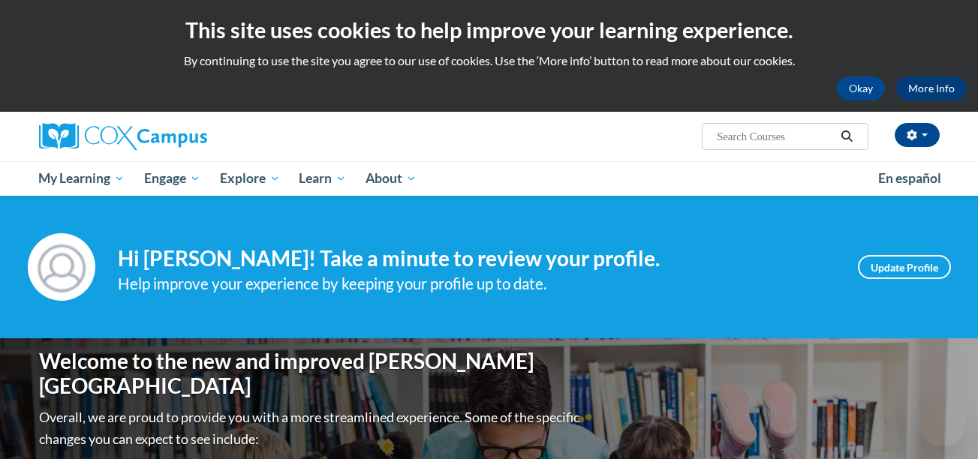 This screenshot has height=459, width=978. What do you see at coordinates (322, 179) in the screenshot?
I see `span: Learn` at bounding box center [322, 179].